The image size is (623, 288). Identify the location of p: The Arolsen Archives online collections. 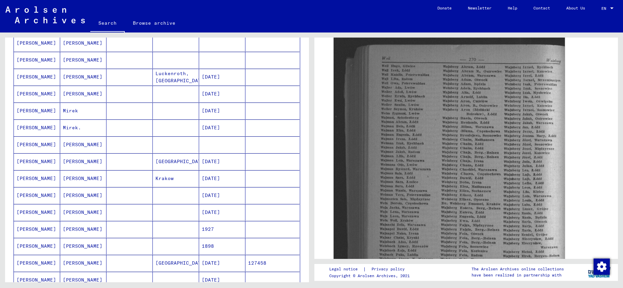
(518, 269).